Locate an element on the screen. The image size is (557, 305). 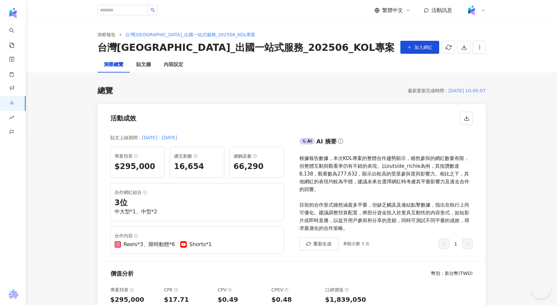
img: Kolr%20app%20icon%20%281%29.png is located at coordinates (471, 10).